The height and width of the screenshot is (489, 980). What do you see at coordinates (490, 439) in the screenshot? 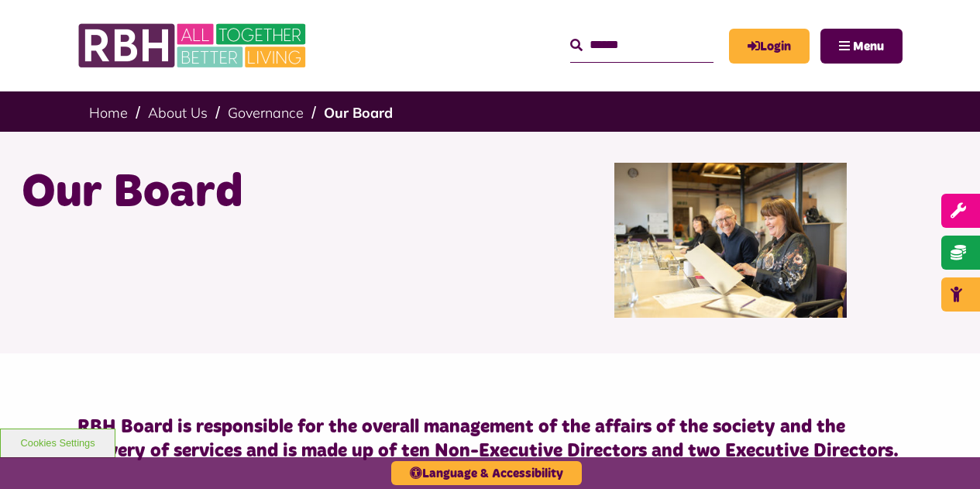
I see `h4: RBH Board is responsible for the overall management of the affairs of the society and the deliver...` at bounding box center [490, 439].